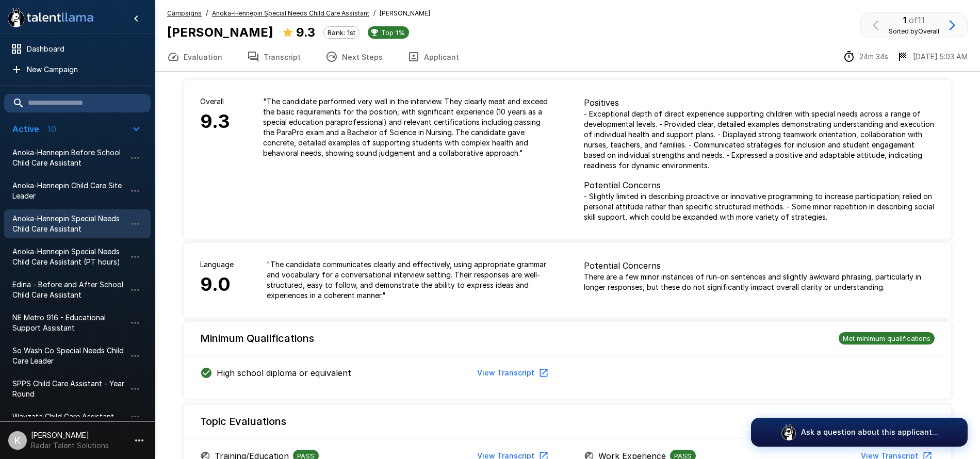  Describe the element at coordinates (283, 373) in the screenshot. I see `p: High school diploma or equivalent` at that location.